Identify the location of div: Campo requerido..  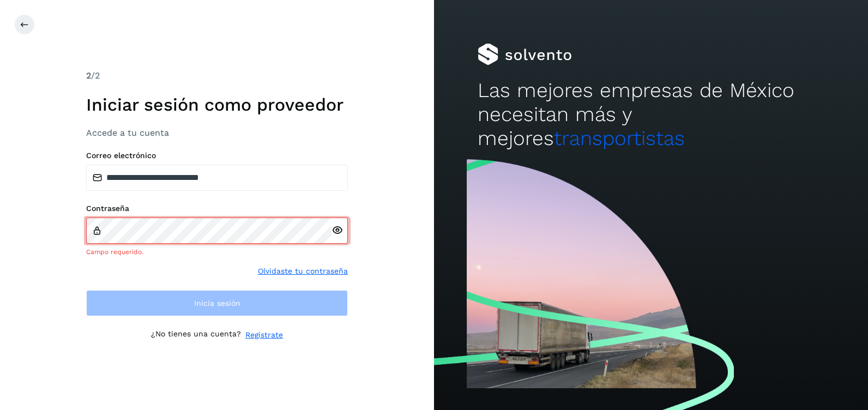
(217, 252).